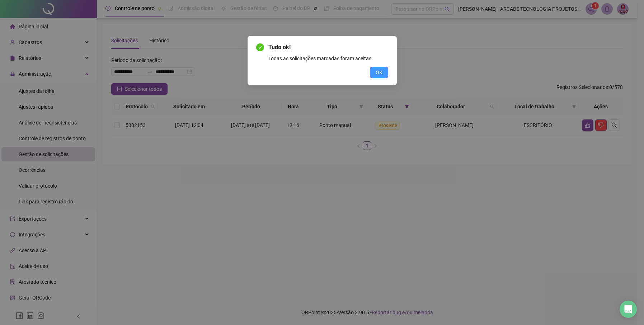  Describe the element at coordinates (328, 59) in the screenshot. I see `div: Todas as solicitações marcadas foram aceitas` at that location.